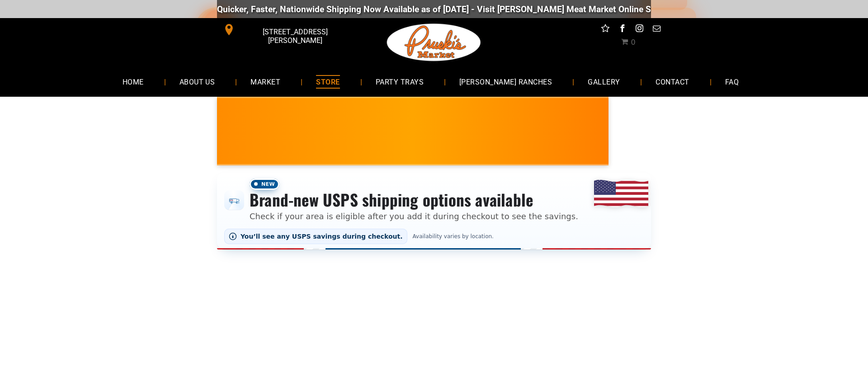 The height and width of the screenshot is (386, 868). What do you see at coordinates (606, 30) in the screenshot?
I see `a: Social network` at bounding box center [606, 30].